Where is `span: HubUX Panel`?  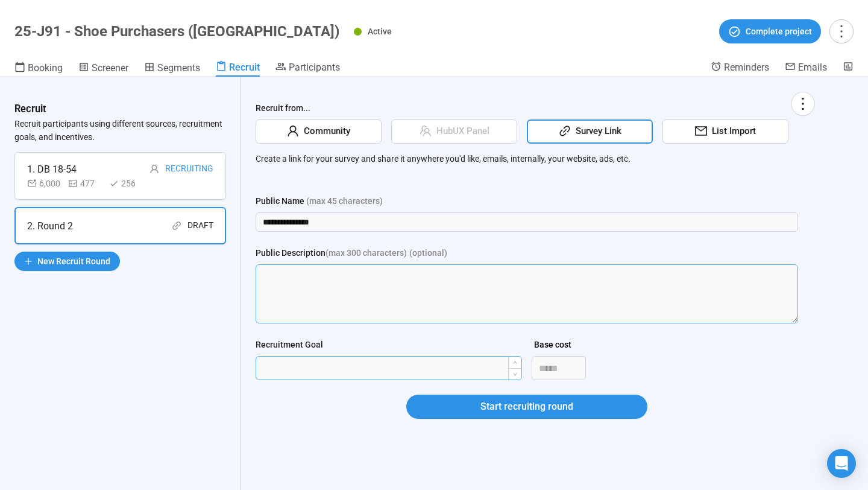 span: HubUX Panel is located at coordinates (461, 131).